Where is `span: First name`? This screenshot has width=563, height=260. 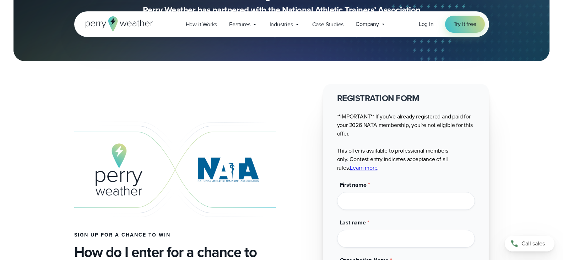
span: First name is located at coordinates (353, 184).